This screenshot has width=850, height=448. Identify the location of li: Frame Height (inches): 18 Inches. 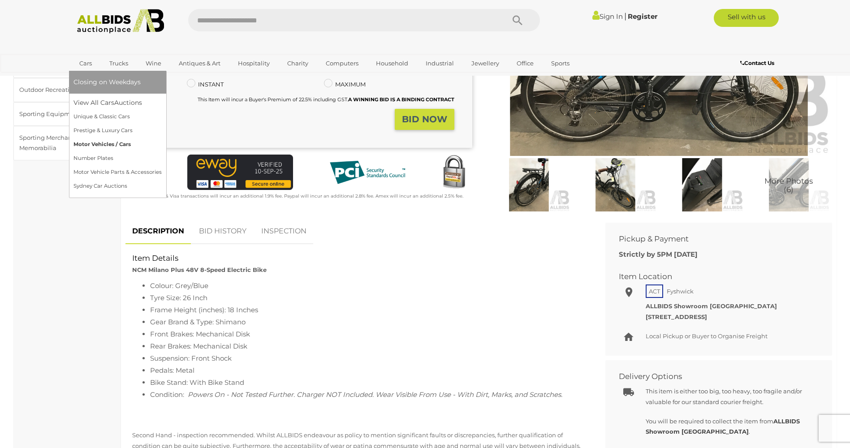
(367, 310).